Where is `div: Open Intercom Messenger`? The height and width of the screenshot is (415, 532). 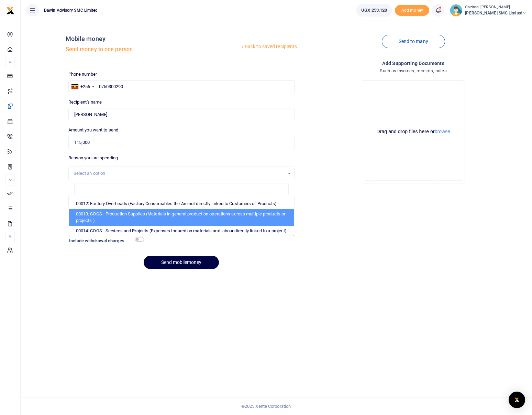 div: Open Intercom Messenger is located at coordinates (517, 400).